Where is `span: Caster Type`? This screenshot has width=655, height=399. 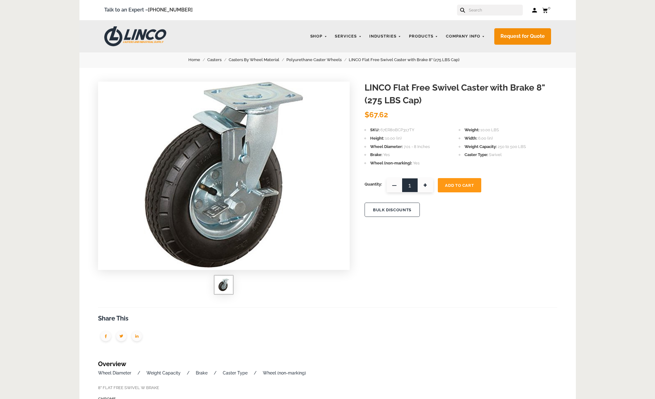 span: Caster Type is located at coordinates (476, 154).